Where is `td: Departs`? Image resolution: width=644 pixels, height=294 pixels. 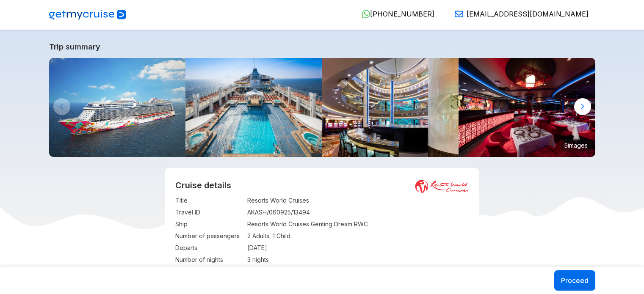
td: Departs is located at coordinates (209, 248).